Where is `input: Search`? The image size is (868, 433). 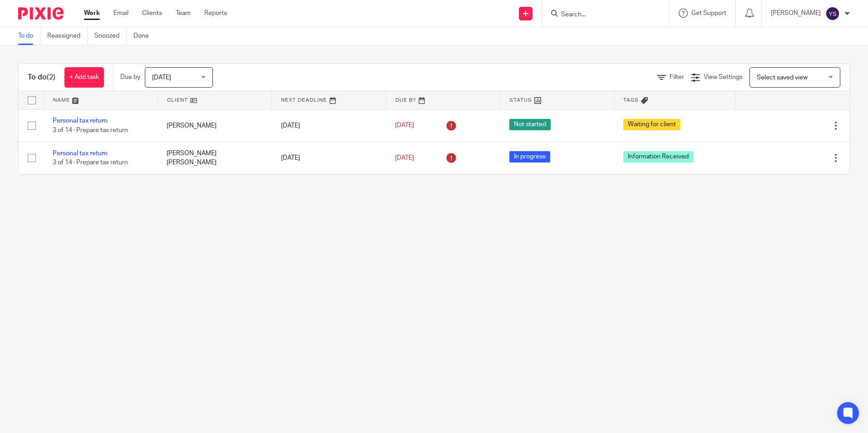
input: Search is located at coordinates (601, 15).